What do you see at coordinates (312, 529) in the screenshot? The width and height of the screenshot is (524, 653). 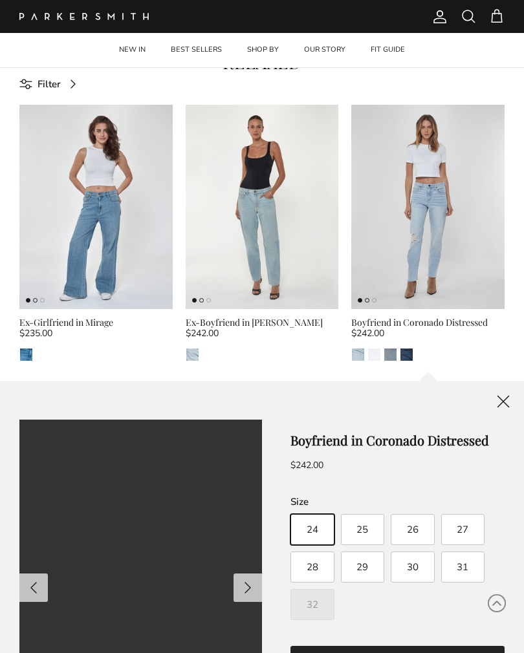 I see `span: 24` at bounding box center [312, 529].